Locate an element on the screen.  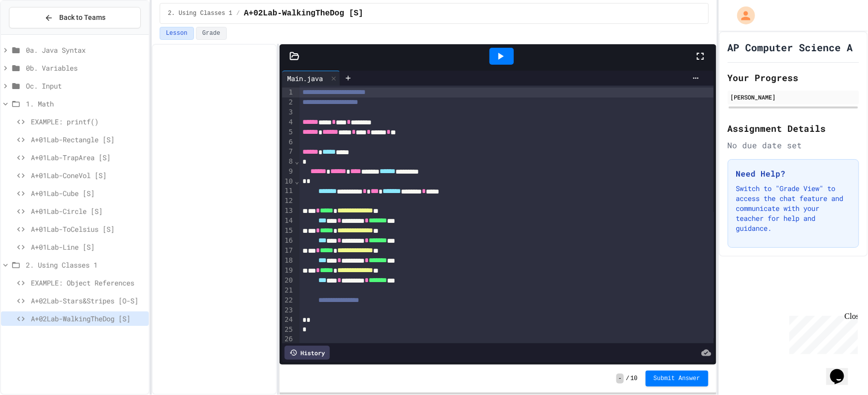
div: 19 is located at coordinates (288, 271).